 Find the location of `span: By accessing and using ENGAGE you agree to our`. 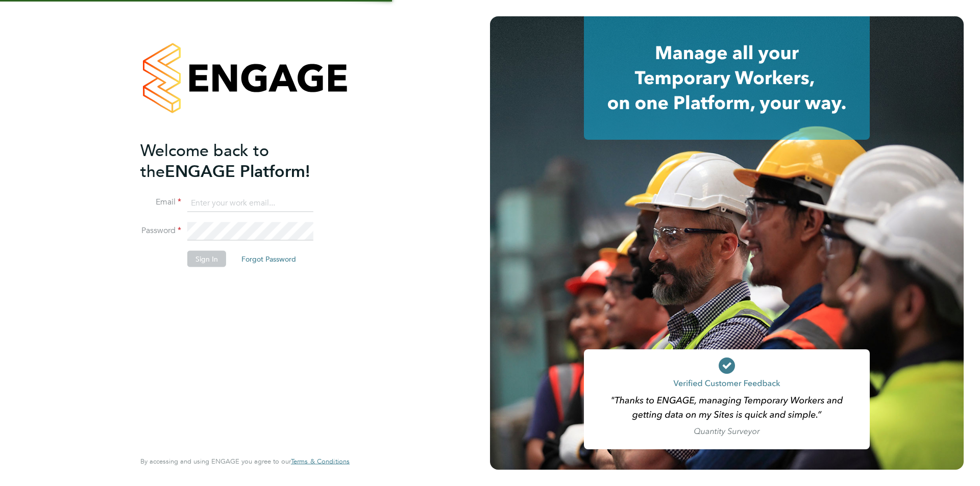

span: By accessing and using ENGAGE you agree to our is located at coordinates (245, 461).